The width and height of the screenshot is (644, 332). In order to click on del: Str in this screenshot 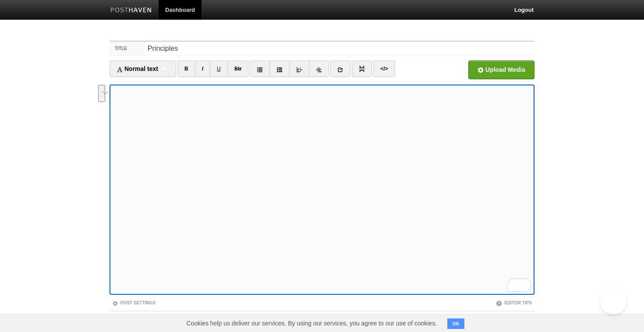, I will do `click(238, 69)`.